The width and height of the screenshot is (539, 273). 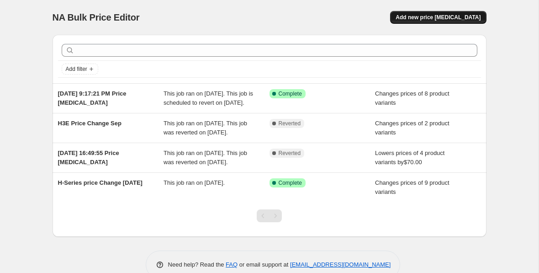 I want to click on span: H3E Price Change Sep, so click(x=89, y=123).